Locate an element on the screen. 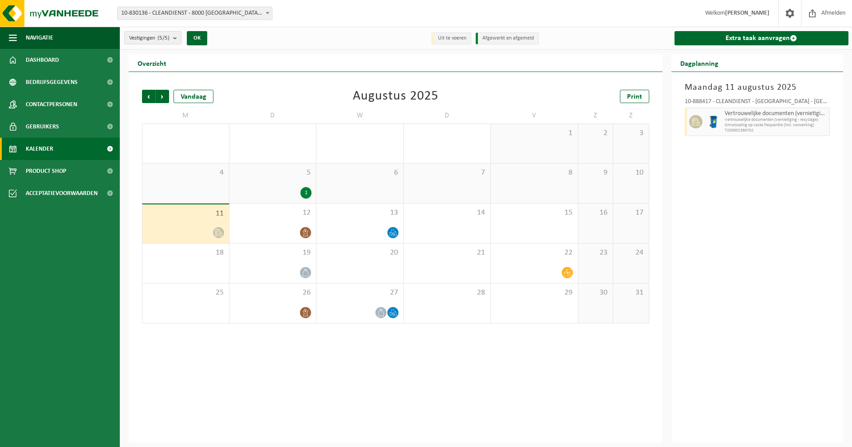 Image resolution: width=852 pixels, height=447 pixels. span: 4 is located at coordinates (186, 173).